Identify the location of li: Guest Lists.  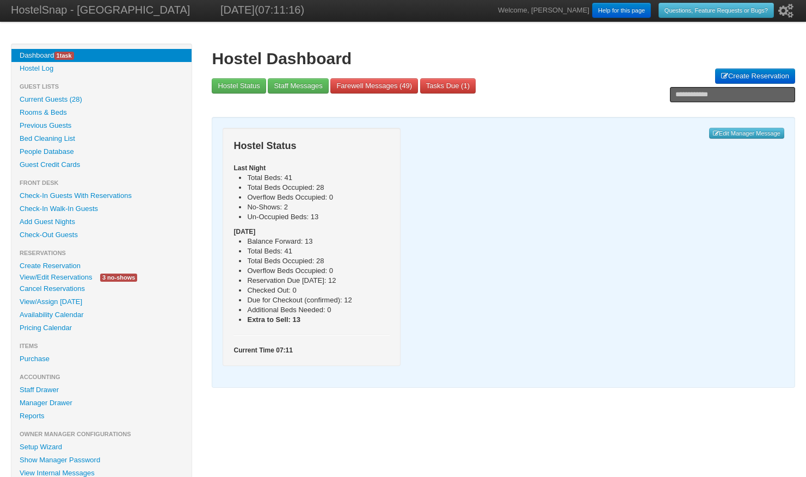
(101, 87).